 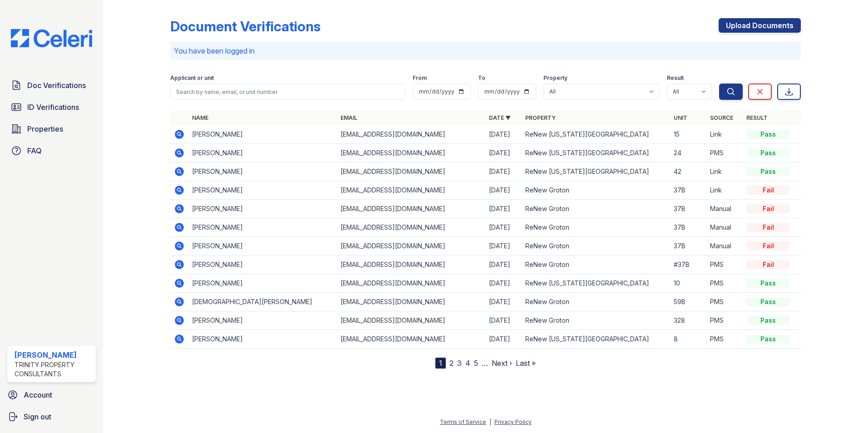 I want to click on a: 2, so click(x=451, y=363).